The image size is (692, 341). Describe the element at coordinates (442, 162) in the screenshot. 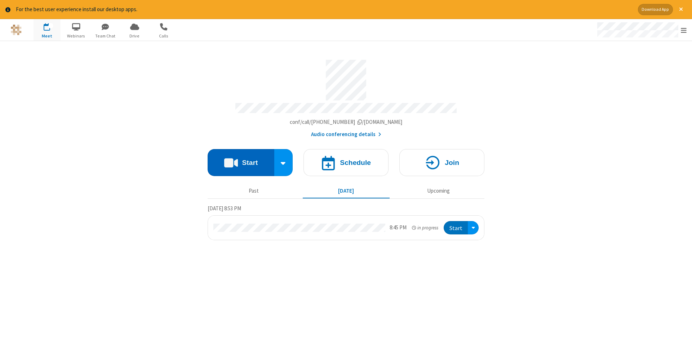

I see `button: Join` at that location.